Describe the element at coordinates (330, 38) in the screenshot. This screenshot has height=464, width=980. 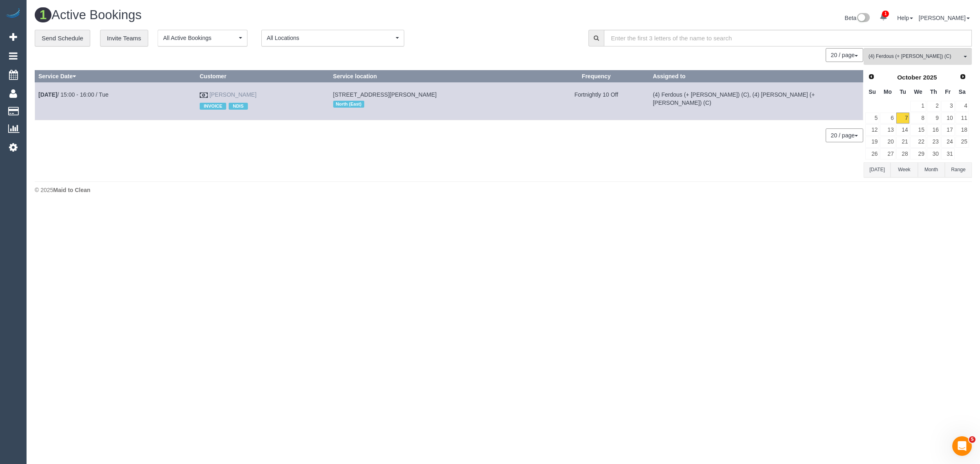
I see `span: All Locations` at that location.